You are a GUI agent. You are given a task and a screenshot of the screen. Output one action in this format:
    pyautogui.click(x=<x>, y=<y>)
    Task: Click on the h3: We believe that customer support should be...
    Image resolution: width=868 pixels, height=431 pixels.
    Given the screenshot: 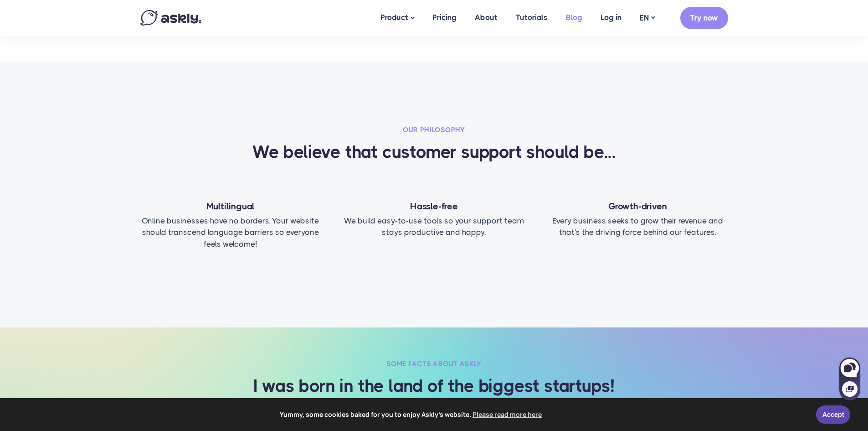 What is the action you would take?
    pyautogui.click(x=434, y=153)
    